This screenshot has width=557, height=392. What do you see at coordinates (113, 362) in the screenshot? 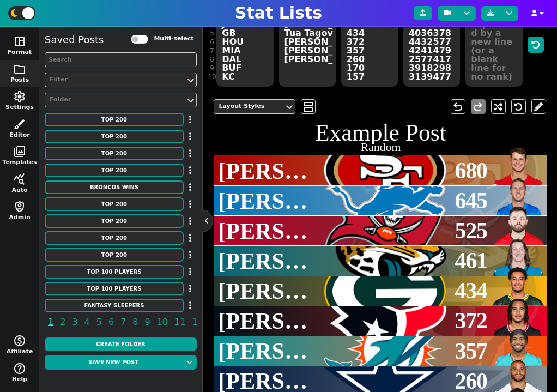
I see `button: Save new post` at bounding box center [113, 362].